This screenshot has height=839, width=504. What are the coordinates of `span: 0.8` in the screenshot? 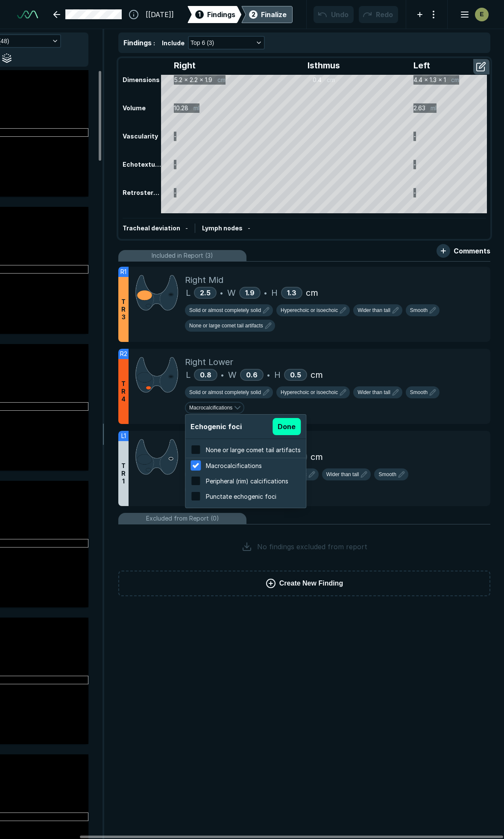 It's located at (205, 375).